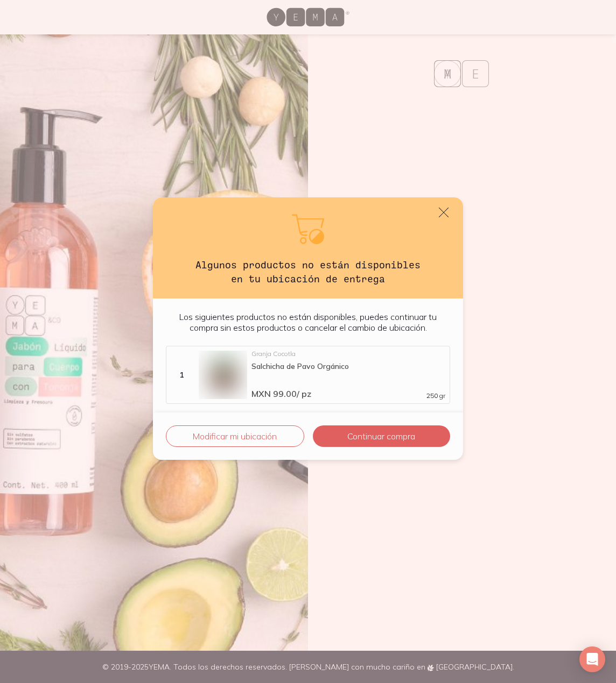  I want to click on p: Los siguientes productos no están disponibles, puedes continuar tu compra sin estos productos o c..., so click(308, 322).